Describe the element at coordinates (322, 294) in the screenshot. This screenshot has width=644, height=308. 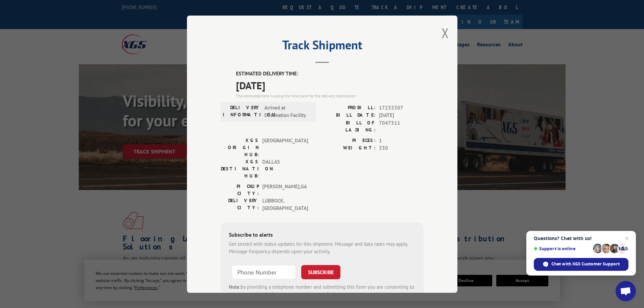
I see `div: by providing a telephone number and submitting this form you are consenting to be contacted by SM...` at that location.